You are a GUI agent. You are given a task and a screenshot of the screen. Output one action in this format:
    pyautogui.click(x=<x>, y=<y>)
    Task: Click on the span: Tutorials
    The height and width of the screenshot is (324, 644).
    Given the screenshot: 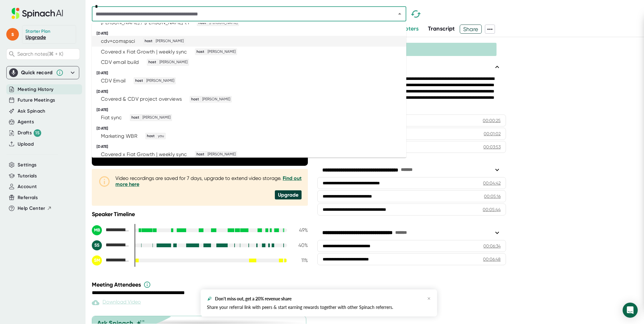 What is the action you would take?
    pyautogui.click(x=27, y=176)
    